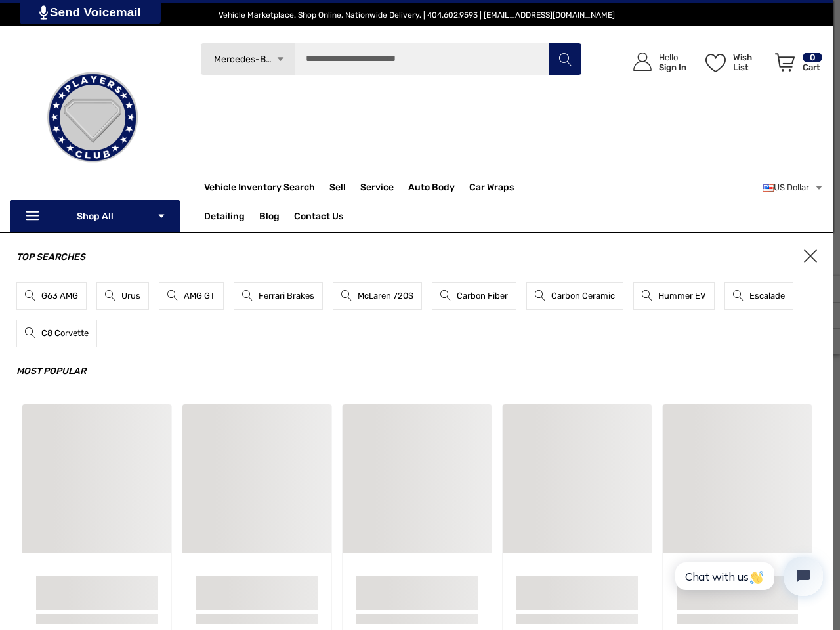 Image resolution: width=840 pixels, height=630 pixels. I want to click on img: Players Club | Cars For Sale, so click(92, 117).